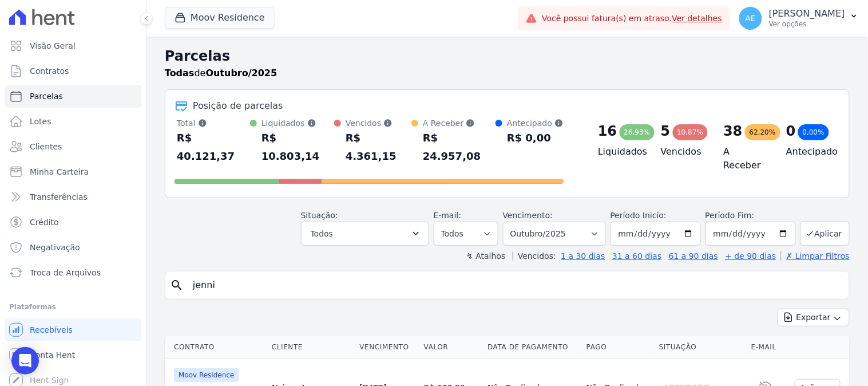 This screenshot has height=386, width=868. Describe the element at coordinates (58, 197) in the screenshot. I see `span: Transferências` at that location.